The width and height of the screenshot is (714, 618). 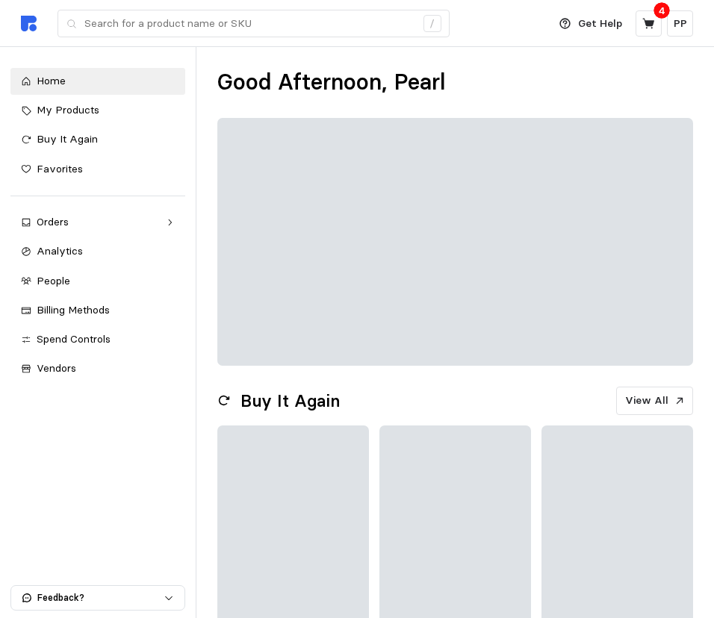 What do you see at coordinates (73, 310) in the screenshot?
I see `span: Billing Methods` at bounding box center [73, 310].